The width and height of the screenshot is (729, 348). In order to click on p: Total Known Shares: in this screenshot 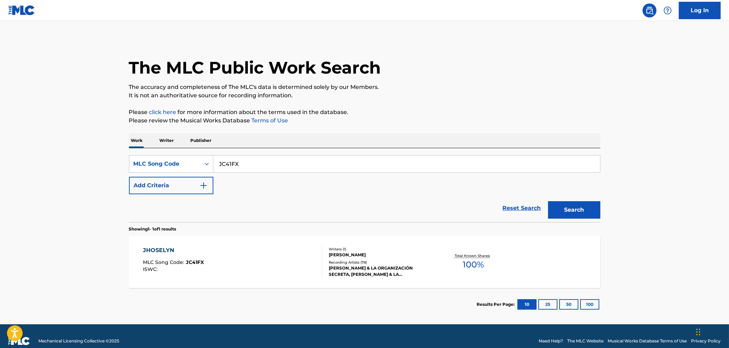, I will do `click(473, 256)`.